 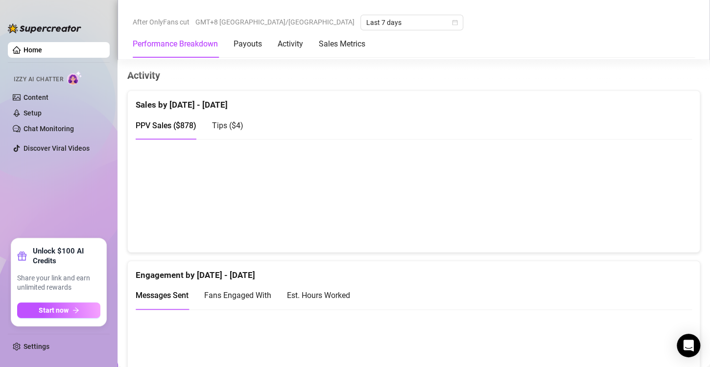 I want to click on span: PPV Sales ( $878 ), so click(x=166, y=125).